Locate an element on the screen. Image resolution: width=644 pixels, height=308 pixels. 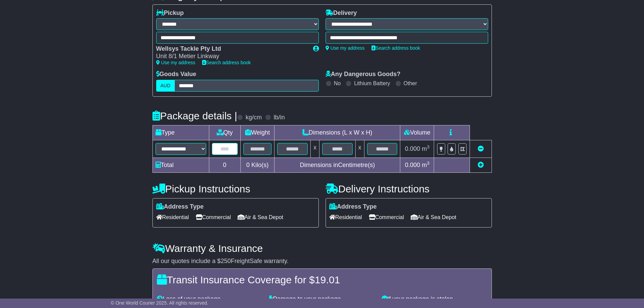
td: Dimensions in Centimetre(s) is located at coordinates (337, 165).